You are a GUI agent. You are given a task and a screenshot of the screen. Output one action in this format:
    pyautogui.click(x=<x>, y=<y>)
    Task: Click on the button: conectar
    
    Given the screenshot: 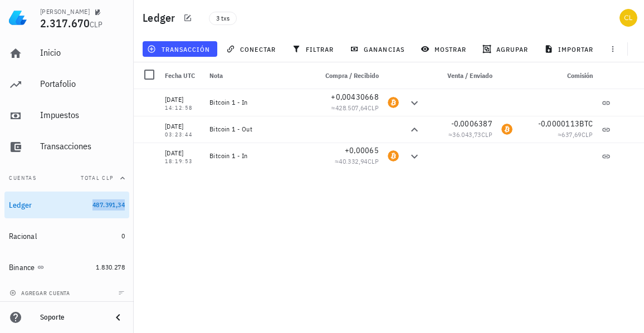 What is the action you would take?
    pyautogui.click(x=253, y=49)
    